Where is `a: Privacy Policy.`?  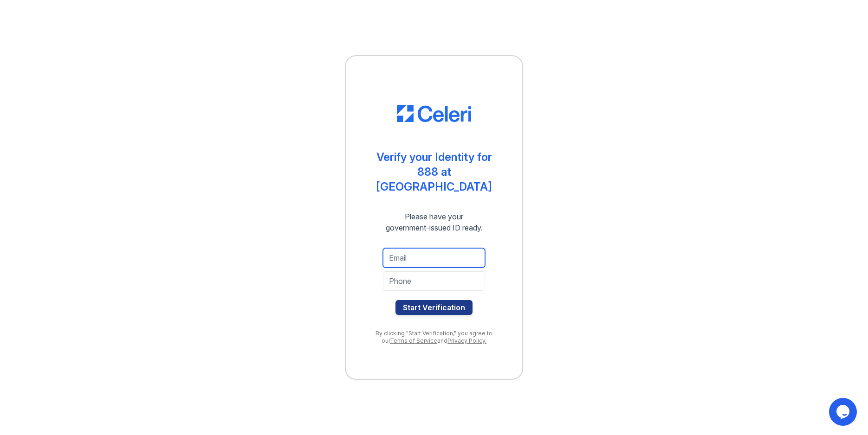 a: Privacy Policy. is located at coordinates (467, 341).